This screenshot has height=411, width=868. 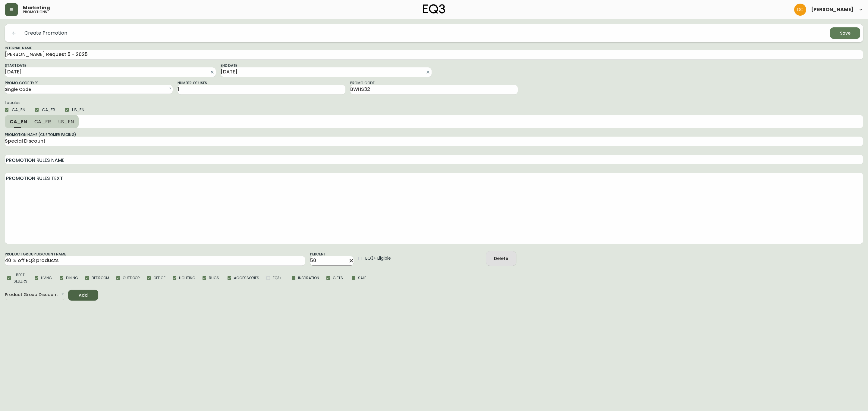 What do you see at coordinates (35, 295) in the screenshot?
I see `div: Product Group Discount` at bounding box center [35, 295].